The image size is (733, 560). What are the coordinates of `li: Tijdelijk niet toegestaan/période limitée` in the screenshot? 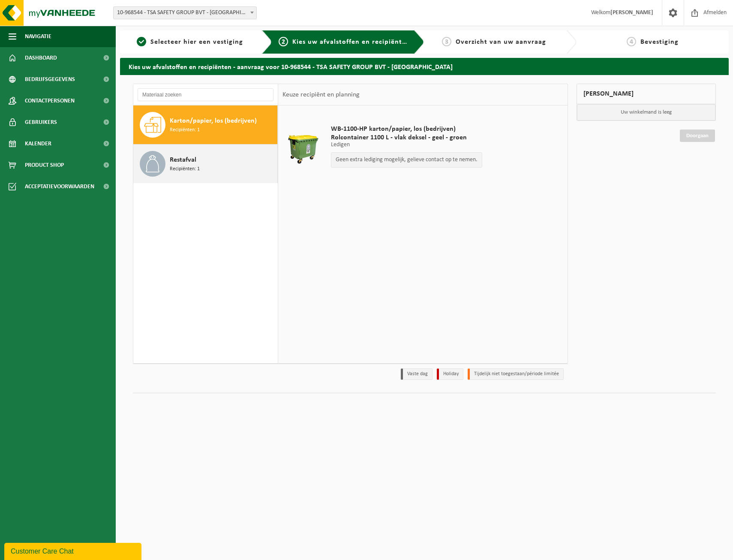 It's located at (516, 373).